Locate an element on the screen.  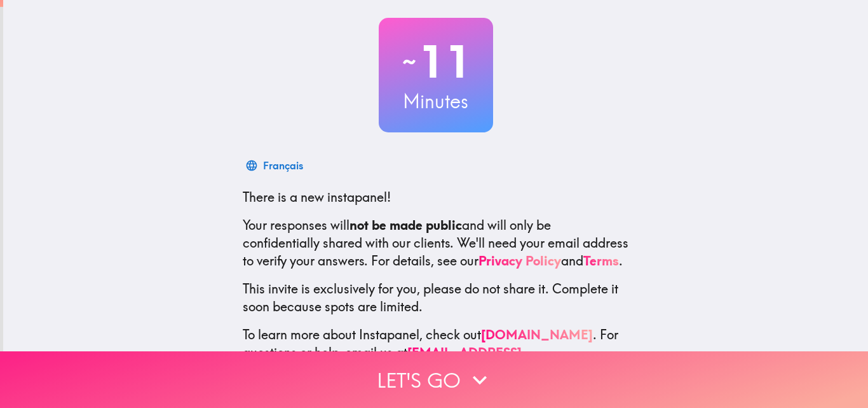
span: There is a new instapanel! is located at coordinates (316, 197).